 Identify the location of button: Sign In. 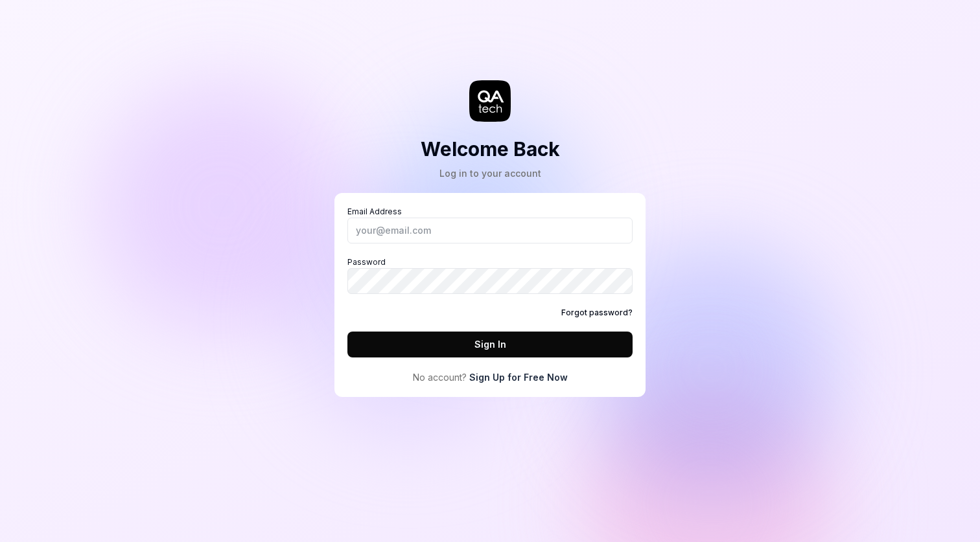
(490, 344).